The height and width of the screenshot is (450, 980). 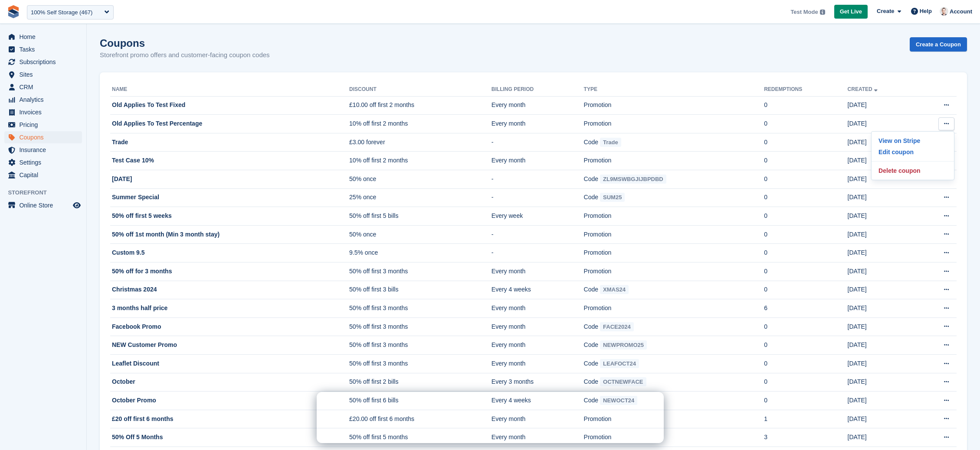 What do you see at coordinates (614, 289) in the screenshot?
I see `span: XMAS24` at bounding box center [614, 289].